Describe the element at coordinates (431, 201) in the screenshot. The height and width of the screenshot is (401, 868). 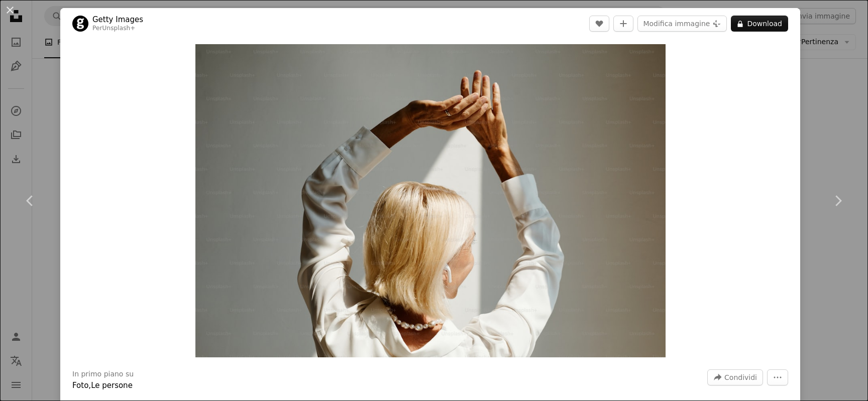
I see `img: Ritratto della vista posteriore della donna matura elegante che balla illuminata dalla luce del s...` at that location.